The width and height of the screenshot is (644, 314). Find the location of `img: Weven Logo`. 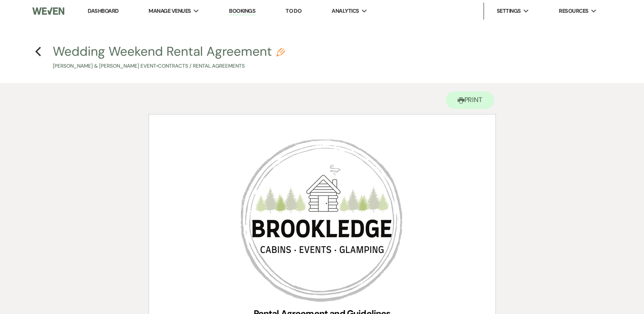

img: Weven Logo is located at coordinates (48, 11).